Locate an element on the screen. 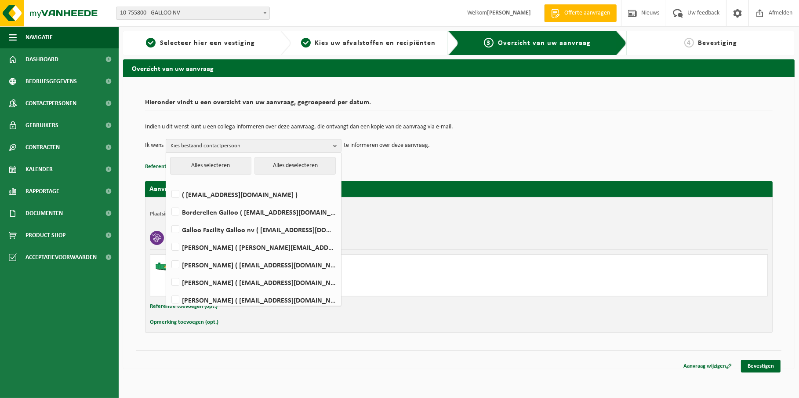  a: Aanvraag wijzigen is located at coordinates (708, 366).